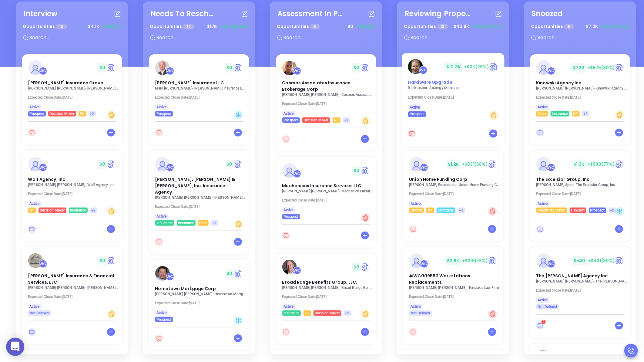 The height and width of the screenshot is (362, 644). I want to click on p: Connie Caputo - Wolf Agency, Inc, so click(74, 185).